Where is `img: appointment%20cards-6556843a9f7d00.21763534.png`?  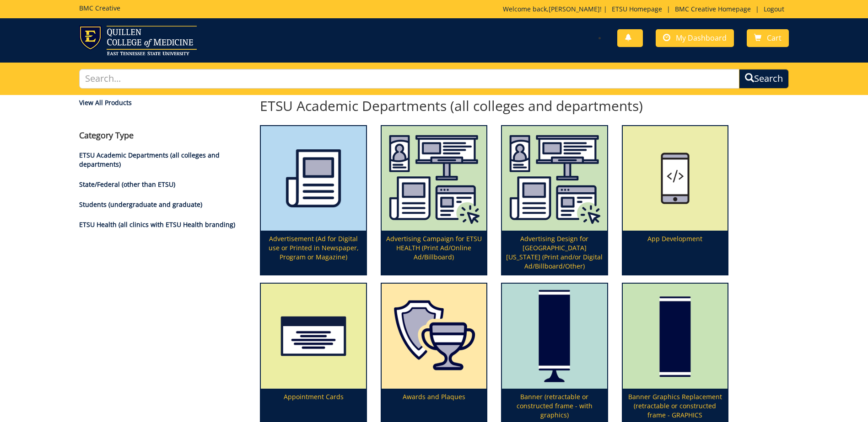 img: appointment%20cards-6556843a9f7d00.21763534.png is located at coordinates (313, 336).